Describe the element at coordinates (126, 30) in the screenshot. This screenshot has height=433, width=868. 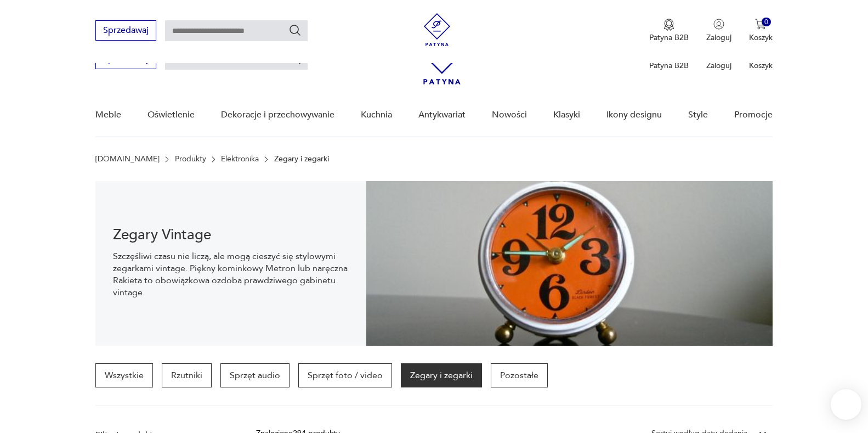
I see `button: Sprzedawaj` at that location.